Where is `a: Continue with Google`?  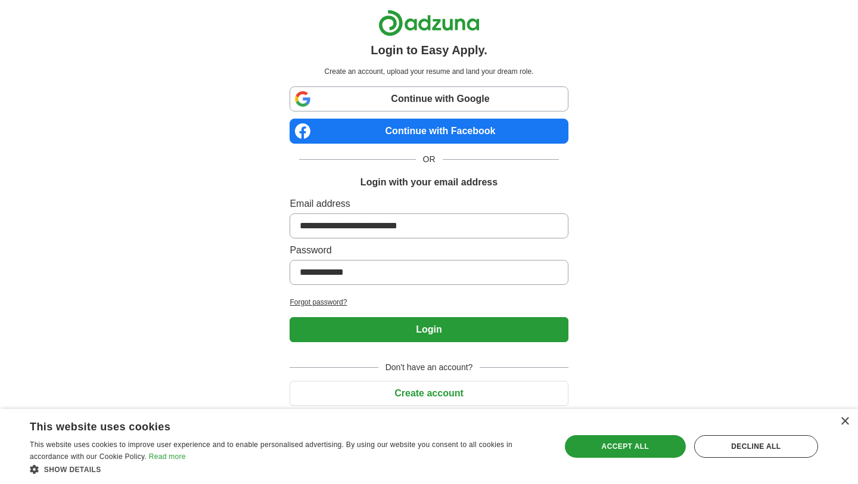 a: Continue with Google is located at coordinates (428, 99).